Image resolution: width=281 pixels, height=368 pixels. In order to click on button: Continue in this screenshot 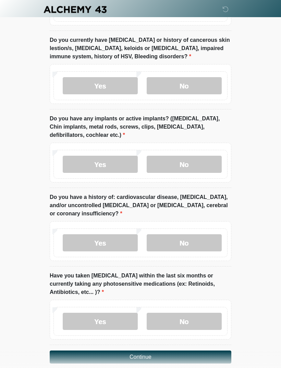, I will do `click(140, 357)`.